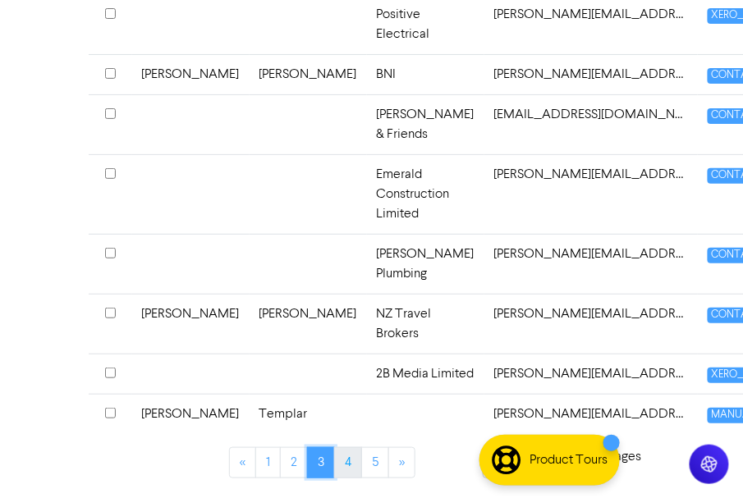 Image resolution: width=743 pixels, height=498 pixels. What do you see at coordinates (591, 263) in the screenshot?
I see `td: maureen@rosssplumbing.co.nz` at bounding box center [591, 263].